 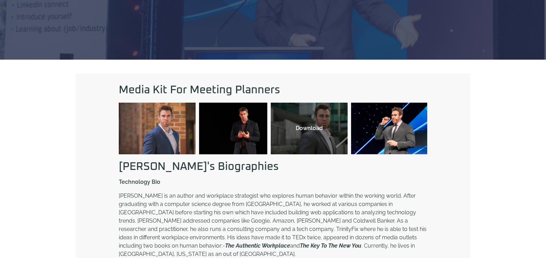 I want to click on div: Download, so click(x=309, y=128).